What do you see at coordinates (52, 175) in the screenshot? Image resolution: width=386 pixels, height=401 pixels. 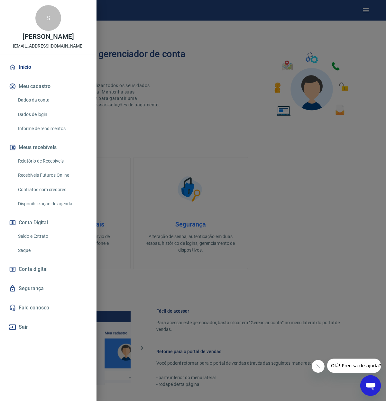 I see `a: Recebíveis Futuros Online` at bounding box center [52, 175].